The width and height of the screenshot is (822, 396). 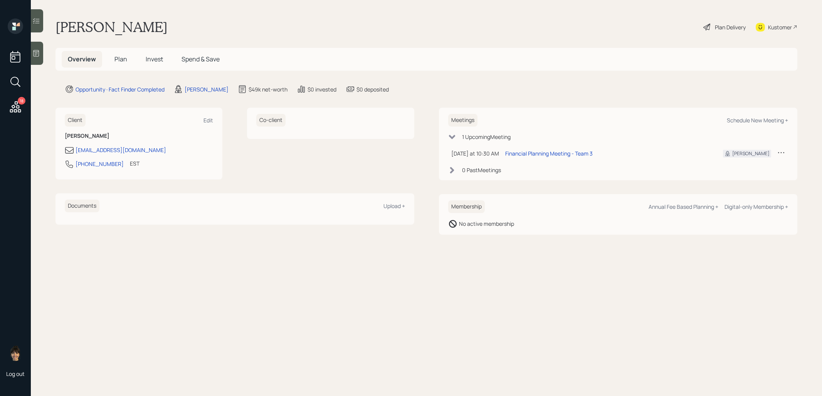 What do you see at coordinates (208, 120) in the screenshot?
I see `div: Edit` at bounding box center [208, 120].